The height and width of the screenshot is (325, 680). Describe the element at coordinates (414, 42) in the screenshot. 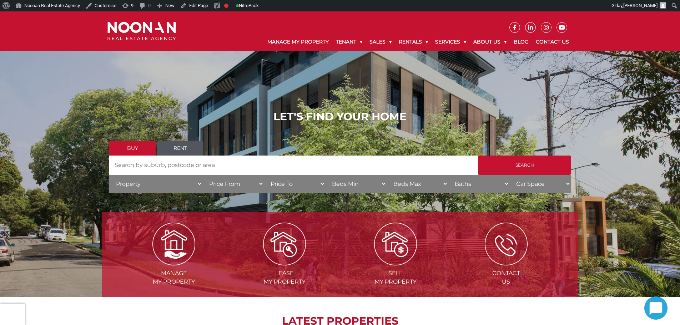

I see `a: Rentals` at that location.